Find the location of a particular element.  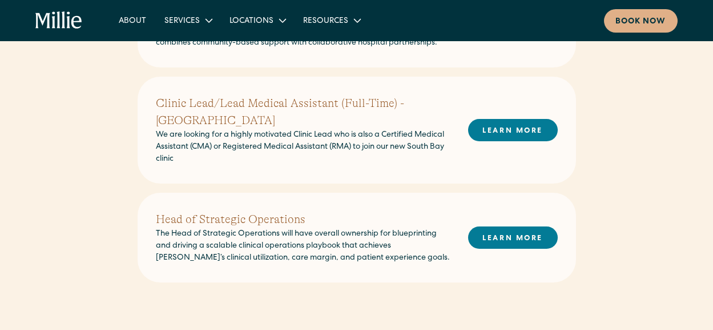

a: Book now is located at coordinates (641, 21).